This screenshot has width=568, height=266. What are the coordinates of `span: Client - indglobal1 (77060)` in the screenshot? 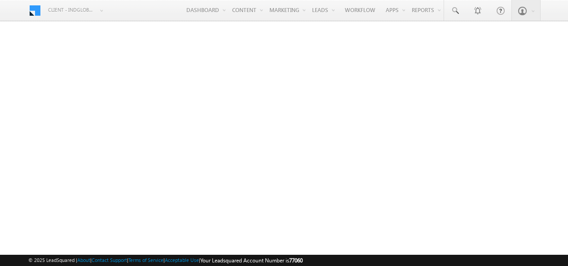 It's located at (71, 10).